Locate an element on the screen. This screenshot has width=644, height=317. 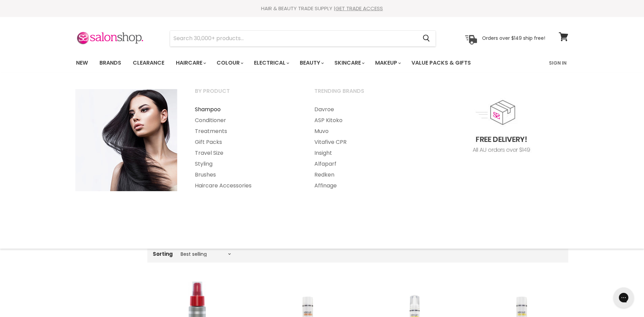
nav: Main is located at coordinates (322, 63).